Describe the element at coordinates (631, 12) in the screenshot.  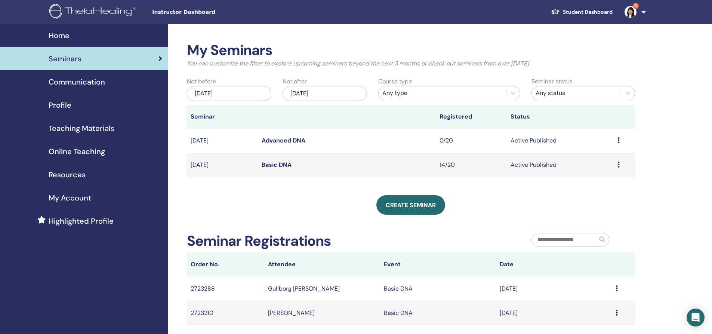
I see `img: default.jpg` at that location.